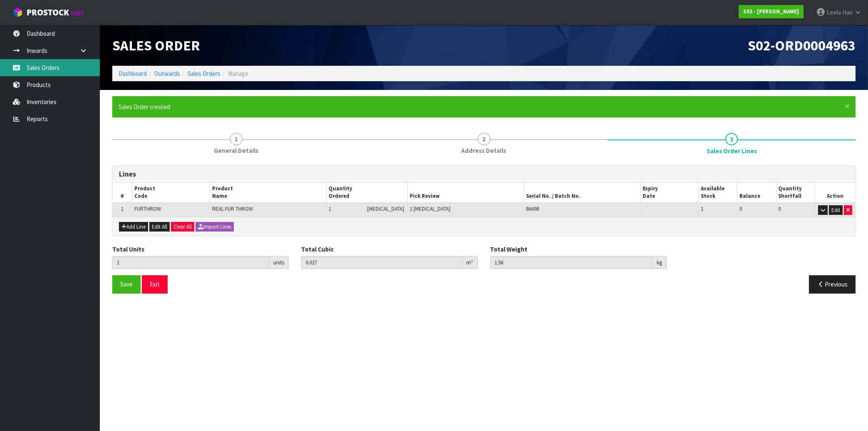 The width and height of the screenshot is (868, 431). I want to click on span: 3, so click(732, 139).